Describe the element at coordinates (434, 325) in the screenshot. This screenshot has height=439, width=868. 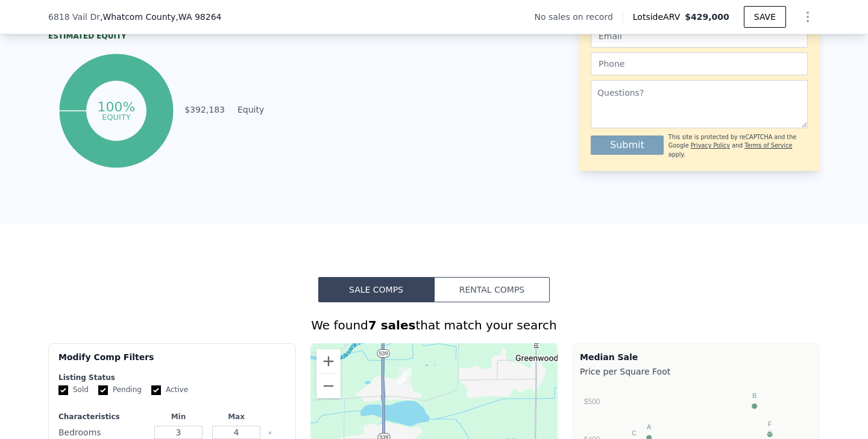
I see `div: We found that match your search` at that location.